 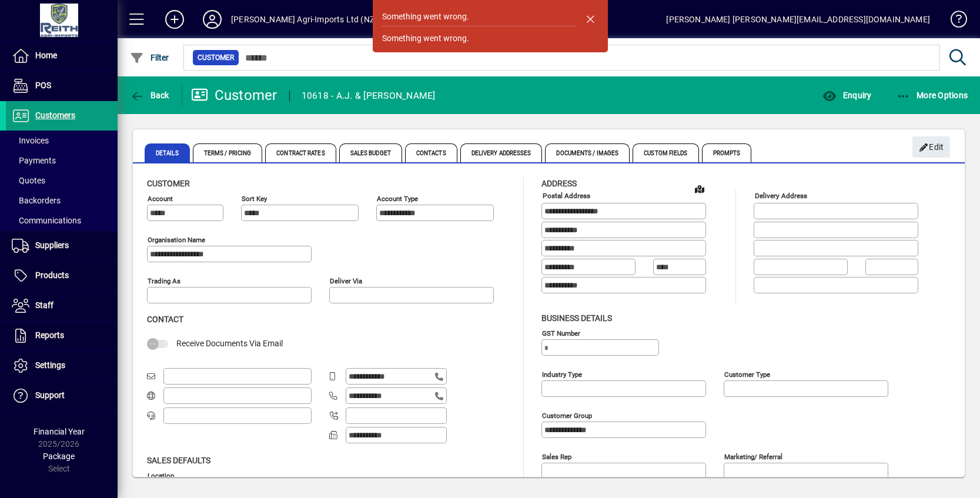 What do you see at coordinates (397, 199) in the screenshot?
I see `mat-label: Account Type` at bounding box center [397, 199].